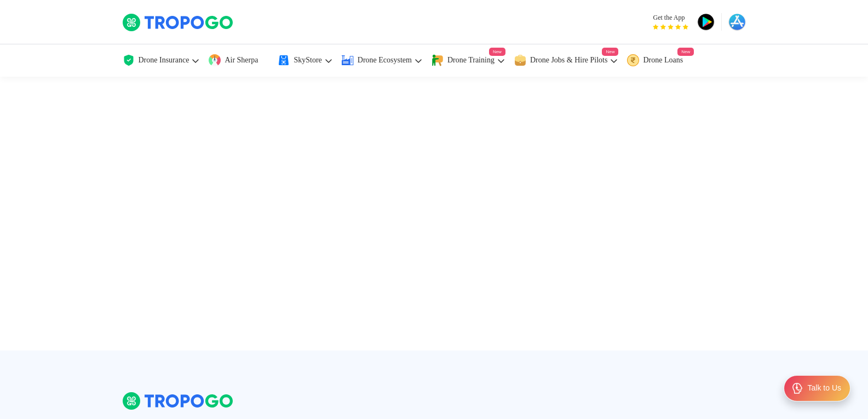 The image size is (868, 419). What do you see at coordinates (670, 27) in the screenshot?
I see `img: App Raking` at bounding box center [670, 27].